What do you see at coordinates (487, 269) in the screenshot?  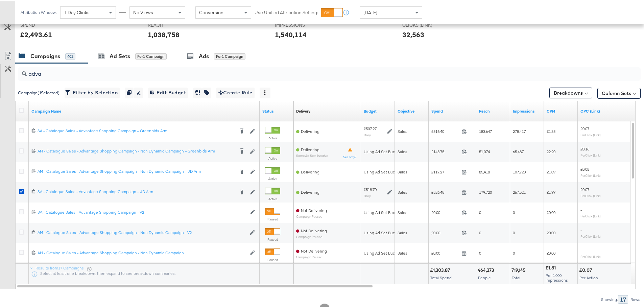 I see `div: 464,373` at bounding box center [487, 269].